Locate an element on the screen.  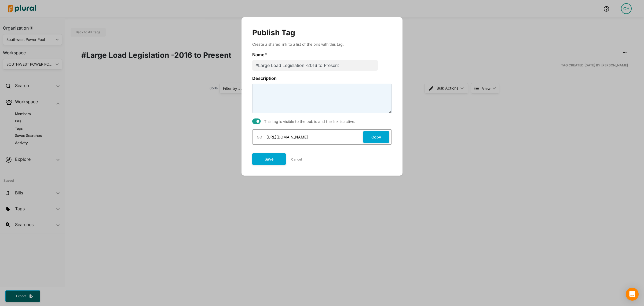
div: This tag is visible to the public and the link is active. is located at coordinates (308, 121).